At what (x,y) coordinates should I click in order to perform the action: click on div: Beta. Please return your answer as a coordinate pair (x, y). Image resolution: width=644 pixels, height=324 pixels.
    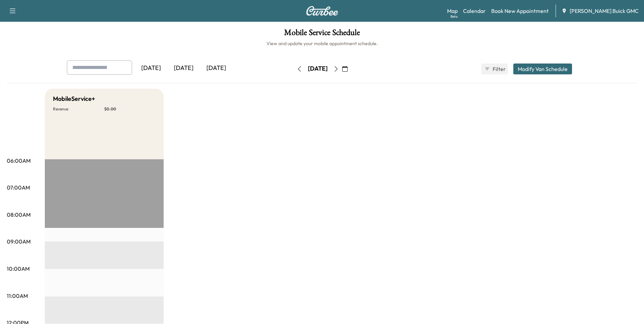
    Looking at the image, I should click on (454, 16).